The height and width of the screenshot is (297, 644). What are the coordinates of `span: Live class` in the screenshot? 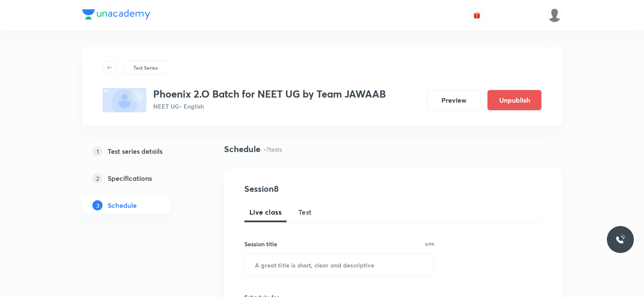 It's located at (266, 212).